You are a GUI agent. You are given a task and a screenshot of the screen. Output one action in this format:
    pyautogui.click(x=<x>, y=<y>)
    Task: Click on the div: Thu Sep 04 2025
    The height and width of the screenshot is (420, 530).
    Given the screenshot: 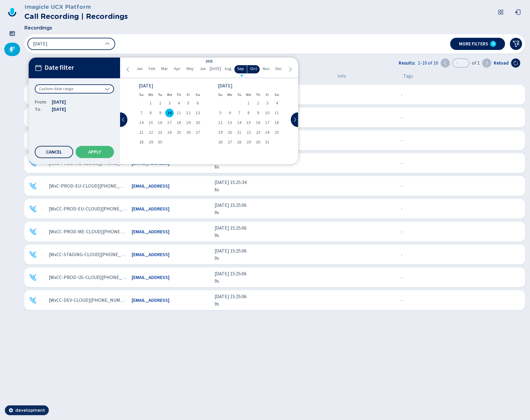 What is the action you would take?
    pyautogui.click(x=179, y=103)
    